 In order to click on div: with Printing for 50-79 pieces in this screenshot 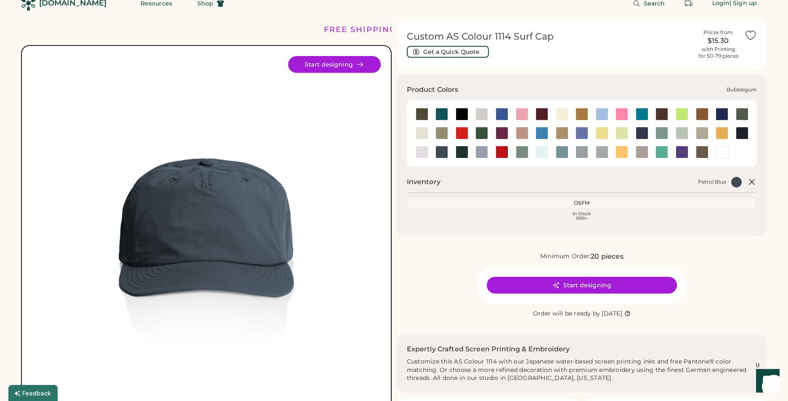, I will do `click(718, 53)`.